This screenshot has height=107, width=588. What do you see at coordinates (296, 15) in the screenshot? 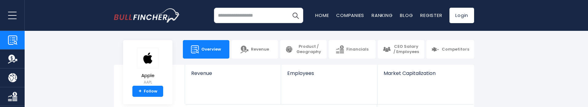
I see `button: Search` at bounding box center [296, 15].